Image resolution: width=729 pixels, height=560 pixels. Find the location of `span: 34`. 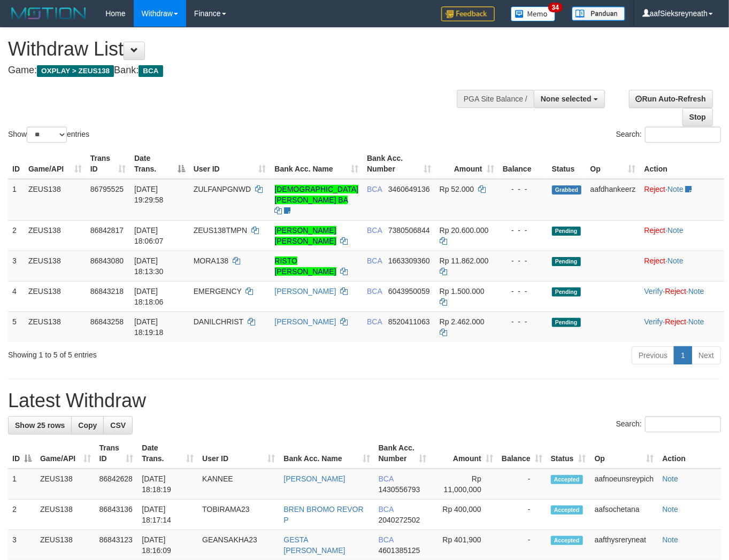

span: 34 is located at coordinates (555, 8).